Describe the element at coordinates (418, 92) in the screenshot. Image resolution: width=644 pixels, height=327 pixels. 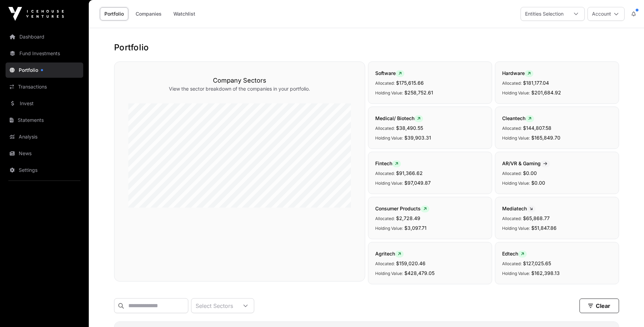
I see `span: $258,752.61` at that location.